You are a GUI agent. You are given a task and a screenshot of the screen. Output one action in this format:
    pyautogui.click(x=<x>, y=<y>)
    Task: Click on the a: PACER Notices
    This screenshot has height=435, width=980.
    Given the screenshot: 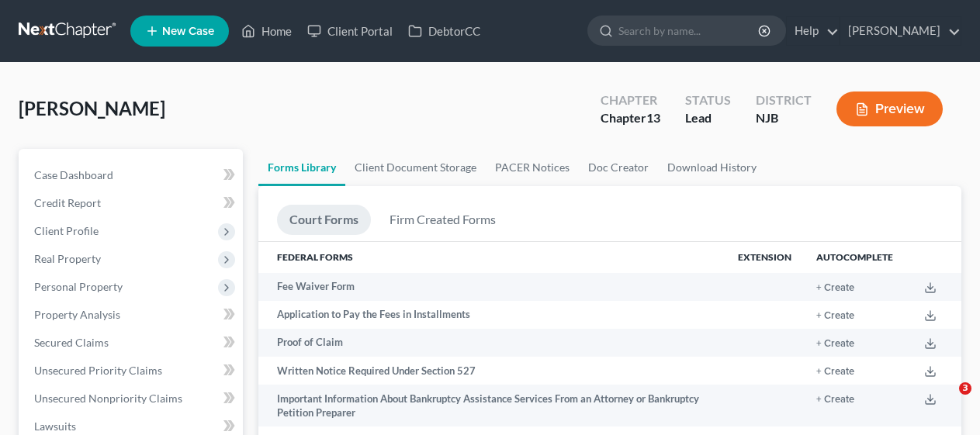 What is the action you would take?
    pyautogui.click(x=532, y=168)
    